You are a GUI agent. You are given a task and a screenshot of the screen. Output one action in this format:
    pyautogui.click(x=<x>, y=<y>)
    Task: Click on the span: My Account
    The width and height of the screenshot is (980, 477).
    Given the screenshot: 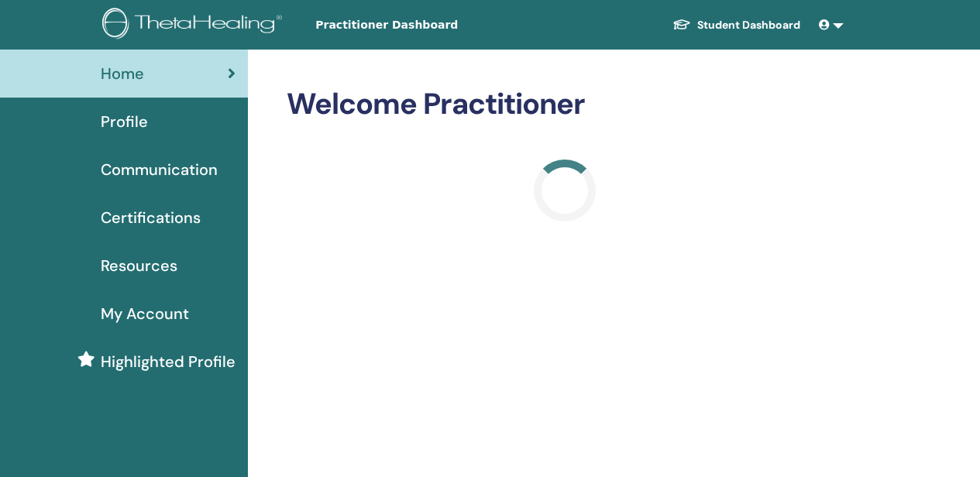 What is the action you would take?
    pyautogui.click(x=145, y=314)
    